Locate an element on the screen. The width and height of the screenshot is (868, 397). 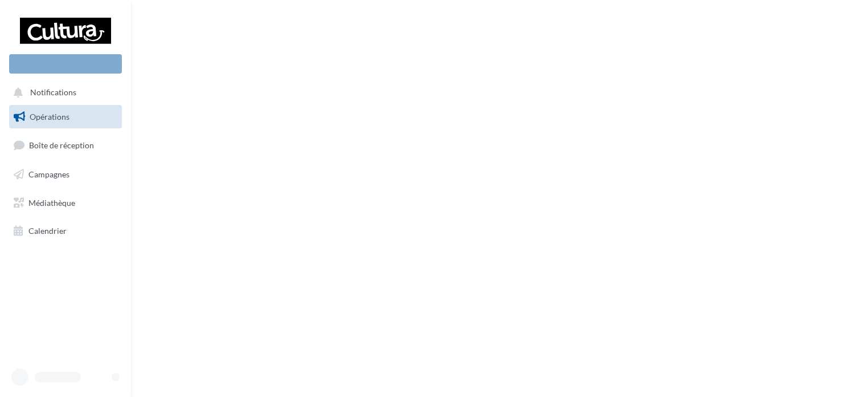
a: Boîte de réception is located at coordinates (65, 145).